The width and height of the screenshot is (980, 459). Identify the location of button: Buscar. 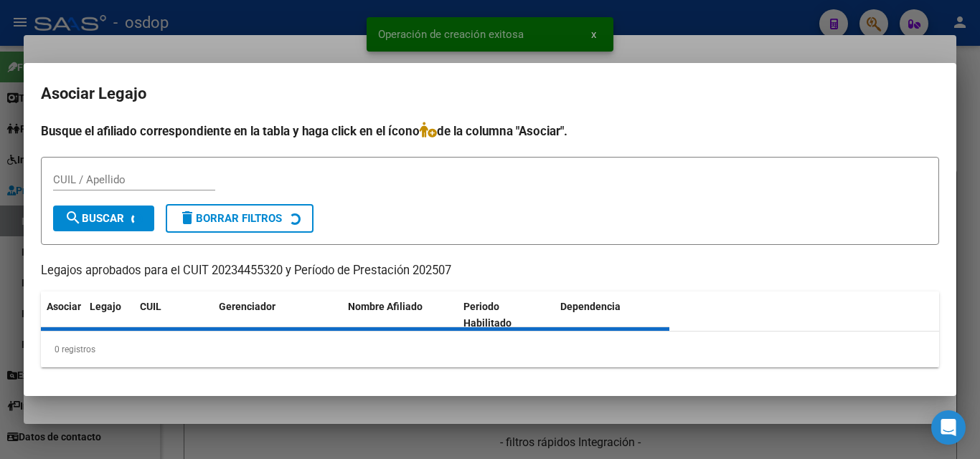
(104, 219).